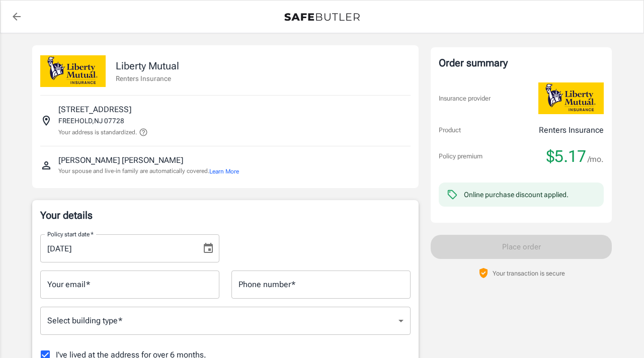 This screenshot has height=358, width=644. What do you see at coordinates (130, 285) in the screenshot?
I see `input: Enter email` at bounding box center [130, 285].